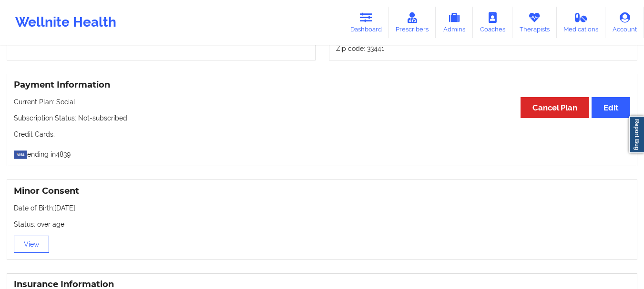 This screenshot has height=289, width=644. What do you see at coordinates (322, 134) in the screenshot?
I see `p: Credit Cards:` at bounding box center [322, 134].